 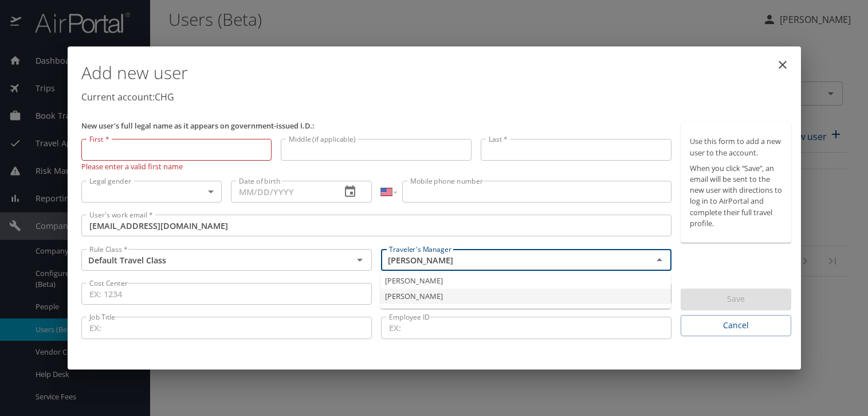 What do you see at coordinates (660, 260) in the screenshot?
I see `button: Close` at bounding box center [660, 260].